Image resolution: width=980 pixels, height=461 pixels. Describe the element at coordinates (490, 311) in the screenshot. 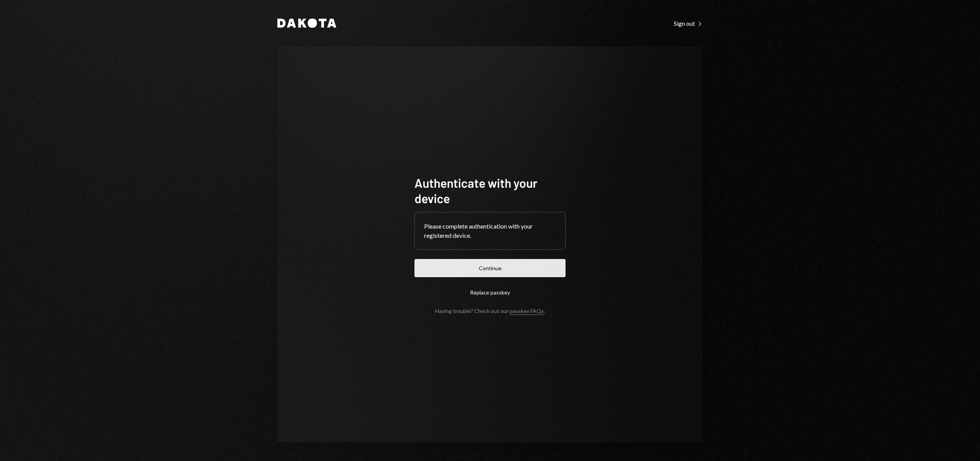

I see `div: Having trouble? Check out our .` at that location.